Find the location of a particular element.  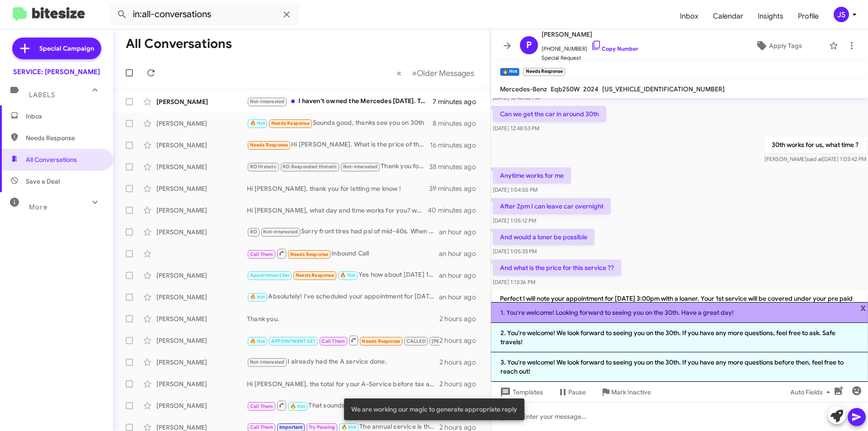

span: RO Responded Historic is located at coordinates (309, 166).